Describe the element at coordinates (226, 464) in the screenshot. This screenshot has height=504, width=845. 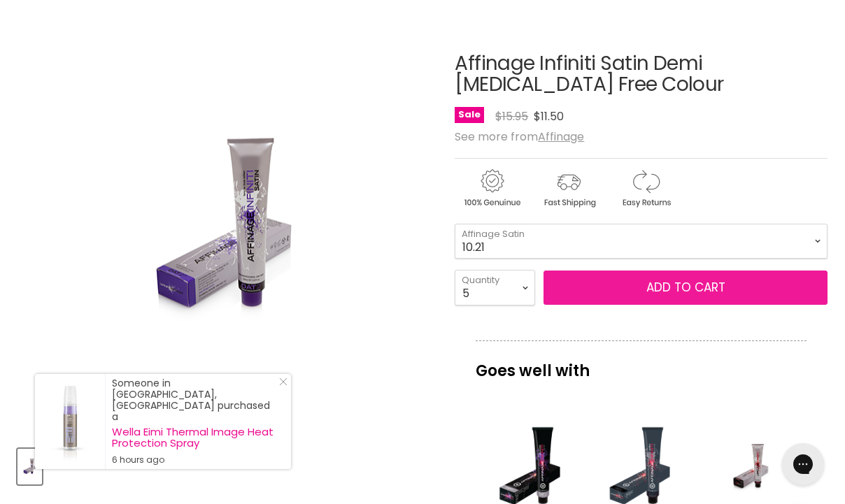
I see `div: Product thumbnails` at that location.